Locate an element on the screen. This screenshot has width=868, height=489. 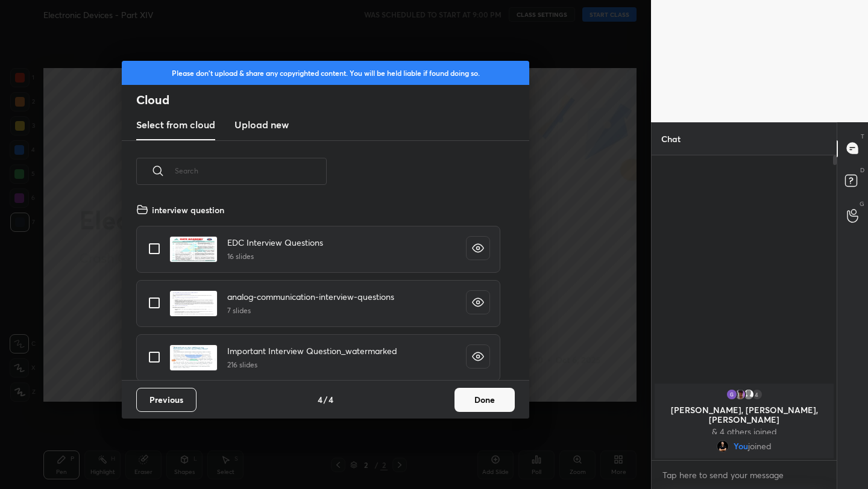
h4: EDC Interview Questions is located at coordinates (275, 242).